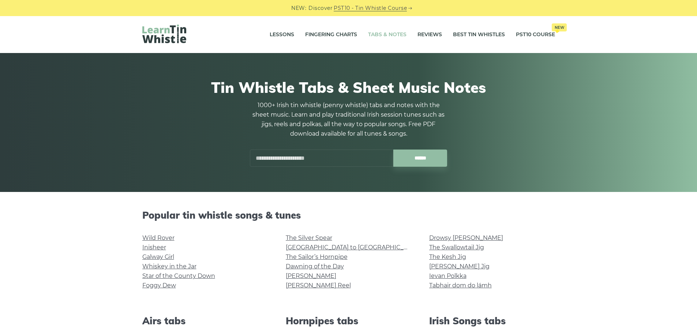 The image size is (697, 336). What do you see at coordinates (169, 266) in the screenshot?
I see `a: Whiskey in the Jar` at bounding box center [169, 266].